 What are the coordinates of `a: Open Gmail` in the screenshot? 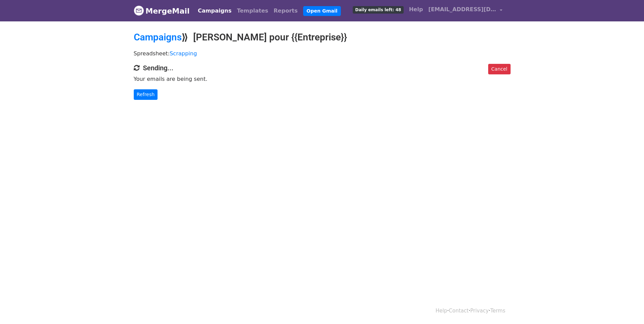 It's located at (322, 11).